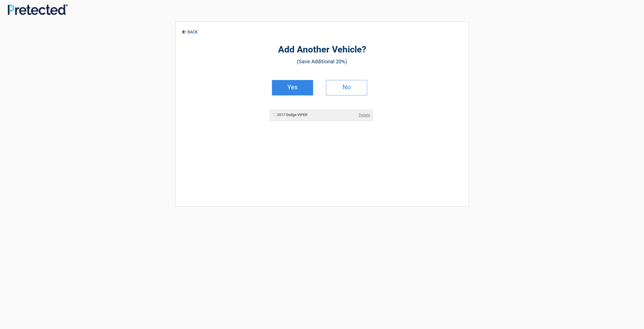 The width and height of the screenshot is (644, 329). What do you see at coordinates (290, 115) in the screenshot?
I see `h2: 2017 Dodge VIPER` at bounding box center [290, 115].